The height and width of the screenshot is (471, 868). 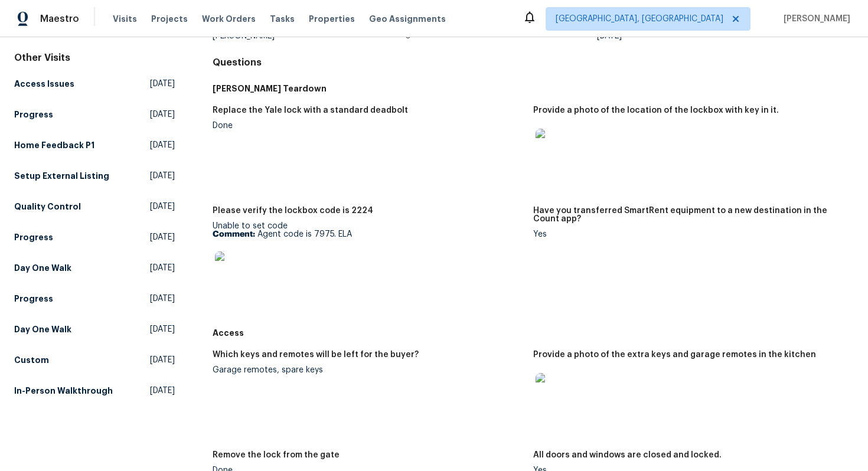 I want to click on h5: Have you transferred SmartRent equipment to a new destination in the Count app?, so click(x=689, y=215).